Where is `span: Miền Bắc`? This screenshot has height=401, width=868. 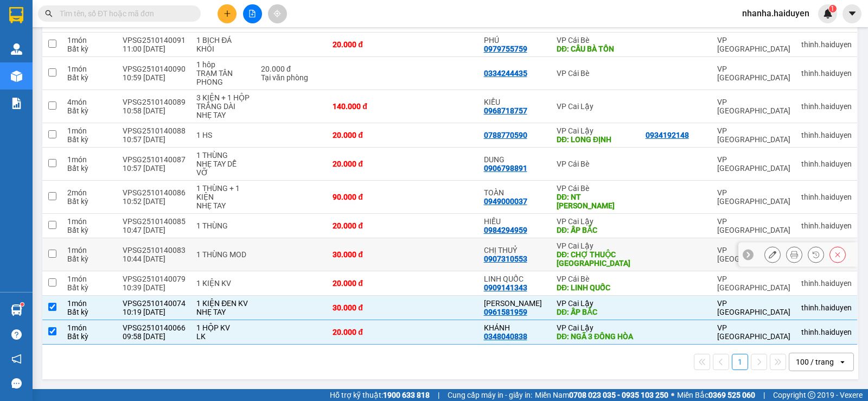 span: Miền Bắc is located at coordinates (716, 395).